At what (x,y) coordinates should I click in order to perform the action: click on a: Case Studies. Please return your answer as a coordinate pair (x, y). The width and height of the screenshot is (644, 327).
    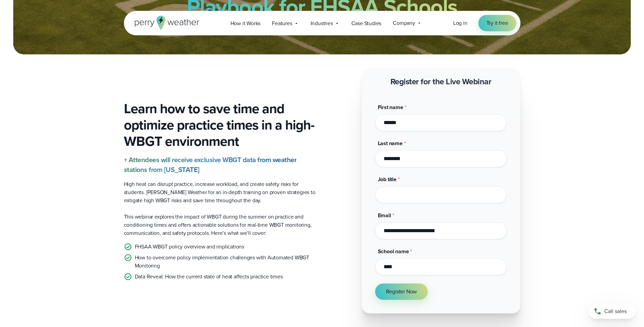
    Looking at the image, I should click on (366, 23).